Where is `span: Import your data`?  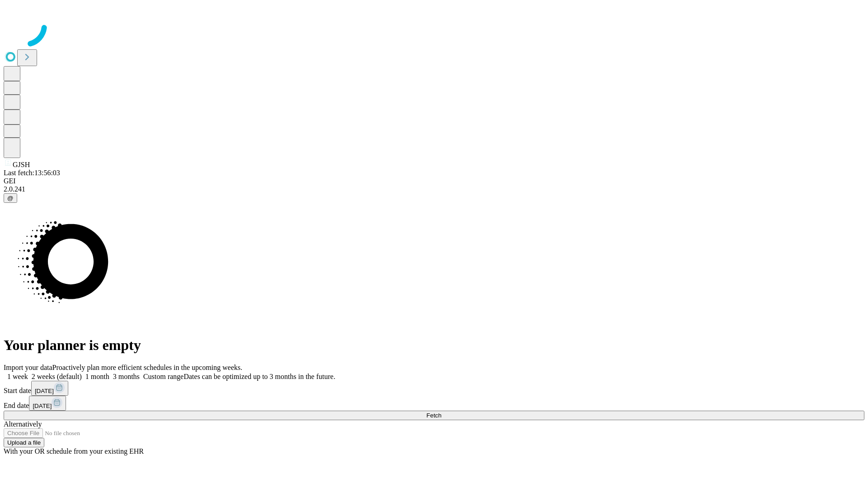 span: Import your data is located at coordinates (28, 367).